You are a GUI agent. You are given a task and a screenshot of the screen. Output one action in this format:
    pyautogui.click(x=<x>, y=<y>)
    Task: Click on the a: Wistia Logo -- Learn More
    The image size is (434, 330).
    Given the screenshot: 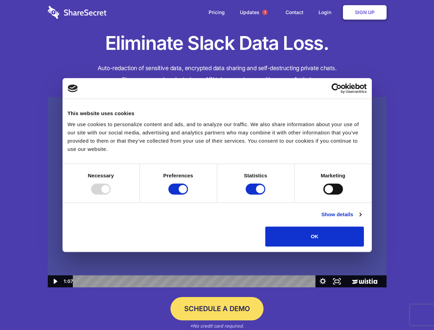 What is the action you would take?
    pyautogui.click(x=365, y=281)
    